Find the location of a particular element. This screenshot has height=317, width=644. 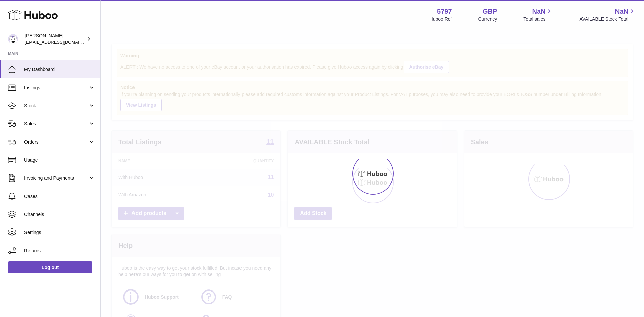

span: Settings is located at coordinates (60, 232).